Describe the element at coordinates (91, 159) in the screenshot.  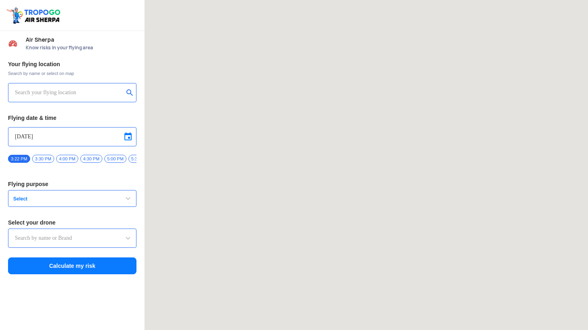
I see `span: 4:30 PM` at that location.